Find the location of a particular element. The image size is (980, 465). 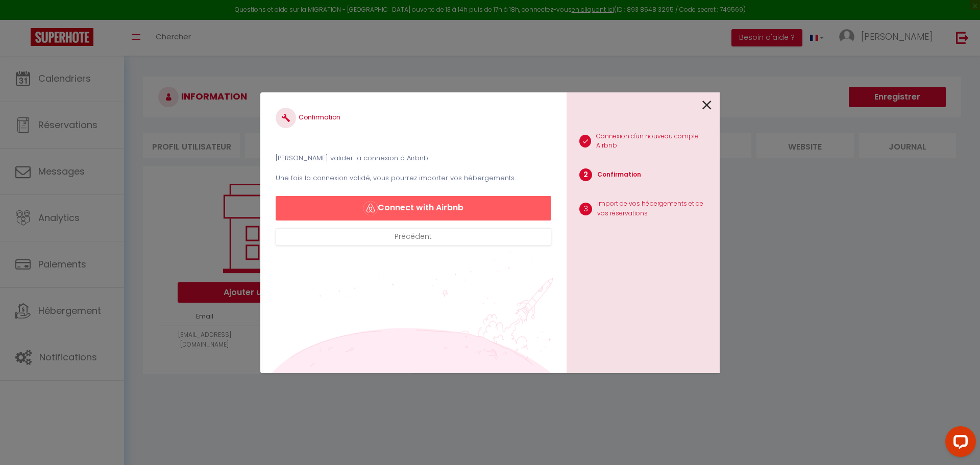

button: Précédent is located at coordinates (414, 237).